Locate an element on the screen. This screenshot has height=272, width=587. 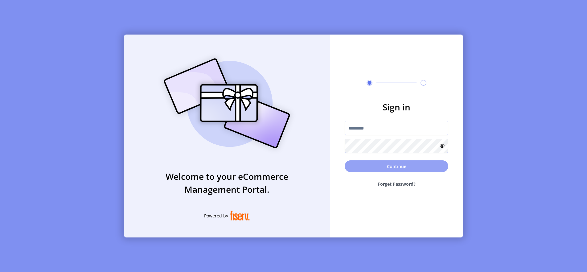
button: Continue is located at coordinates (396, 166).